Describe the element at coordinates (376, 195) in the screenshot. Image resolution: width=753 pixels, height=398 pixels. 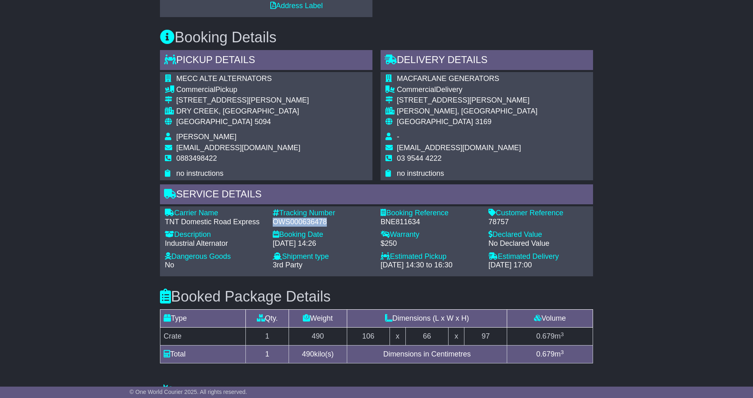
I see `div: Service Details` at that location.